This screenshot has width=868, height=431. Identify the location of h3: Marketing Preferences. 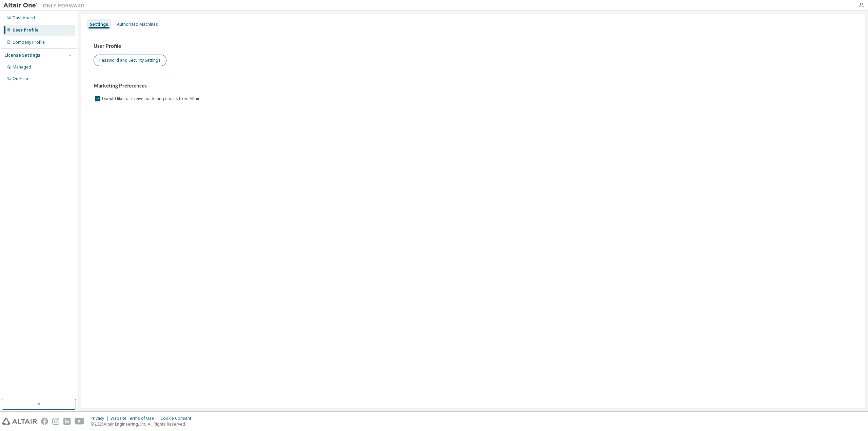
(473, 86).